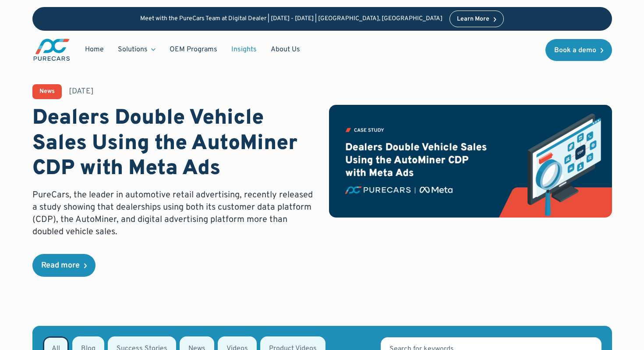 The height and width of the screenshot is (350, 644). I want to click on a: Read more, so click(64, 265).